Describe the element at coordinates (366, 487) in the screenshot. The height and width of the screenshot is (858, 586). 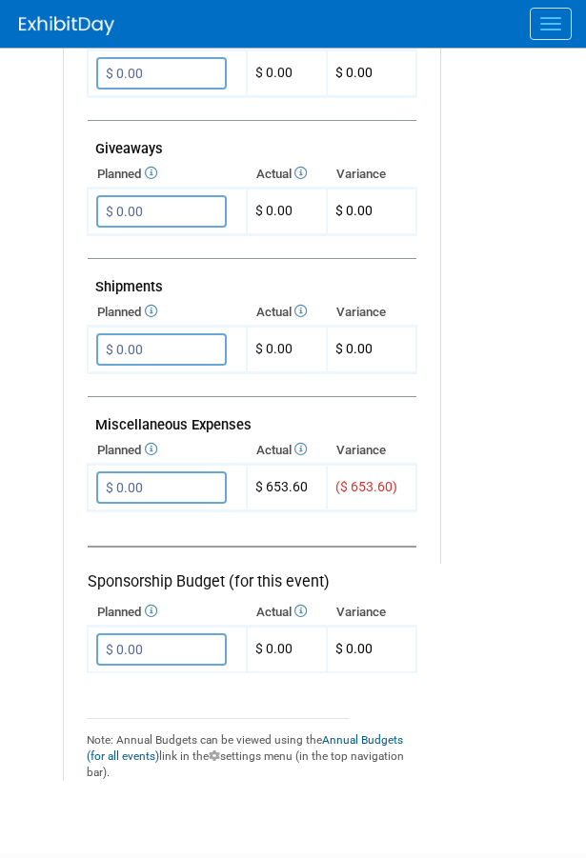
I see `span: ($ 653.60)` at that location.